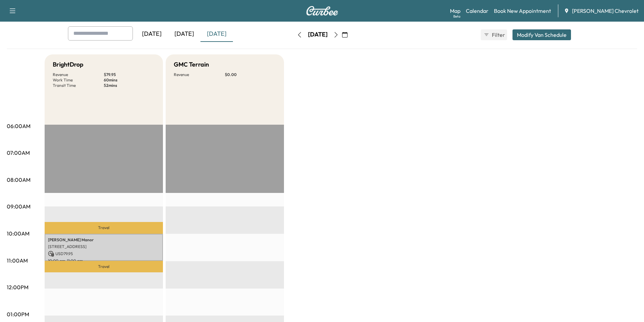 This screenshot has height=322, width=644. Describe the element at coordinates (522, 11) in the screenshot. I see `a: Book New Appointment` at that location.